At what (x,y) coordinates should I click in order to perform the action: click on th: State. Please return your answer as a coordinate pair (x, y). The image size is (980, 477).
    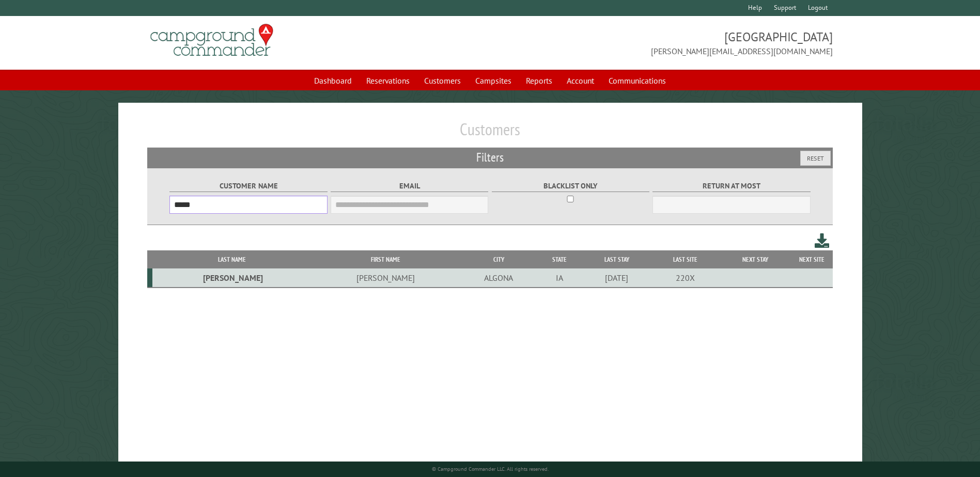
    Looking at the image, I should click on (560, 259).